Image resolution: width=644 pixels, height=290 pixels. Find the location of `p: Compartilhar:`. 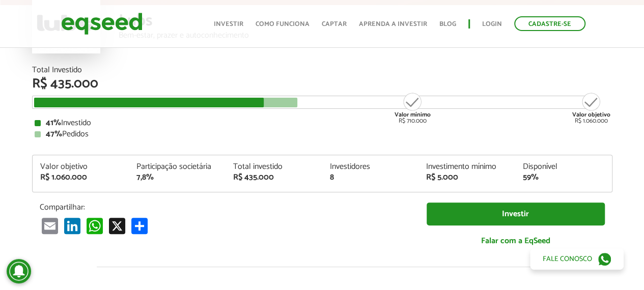

p: Compartilhar: is located at coordinates (225, 207).